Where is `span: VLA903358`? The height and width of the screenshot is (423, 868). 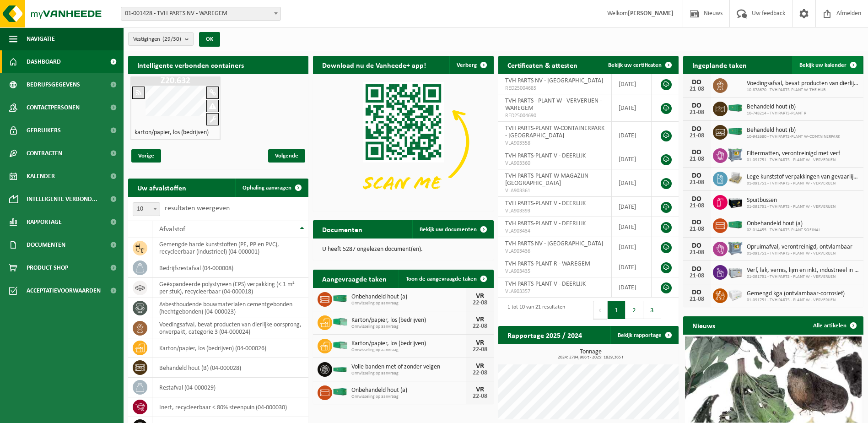 span: VLA903358 is located at coordinates (554, 144).